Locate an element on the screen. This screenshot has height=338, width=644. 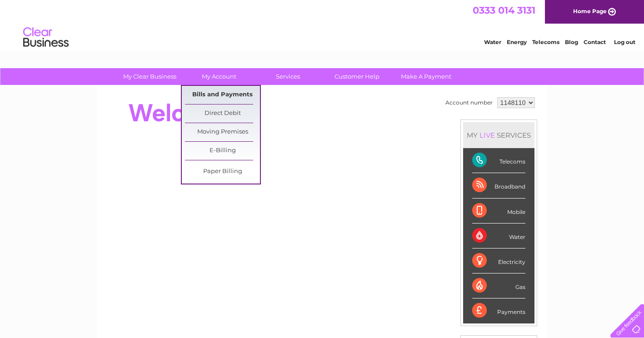
a: Water is located at coordinates (492, 42).